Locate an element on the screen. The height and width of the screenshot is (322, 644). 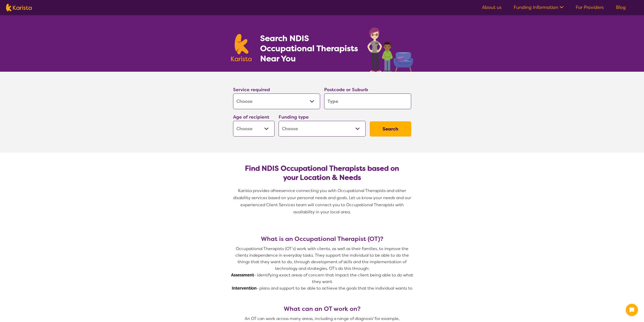
input: Type is located at coordinates (368, 101).